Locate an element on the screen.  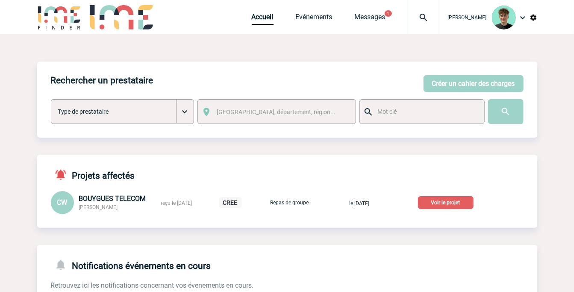
p: Voir le projet is located at coordinates (446, 203).